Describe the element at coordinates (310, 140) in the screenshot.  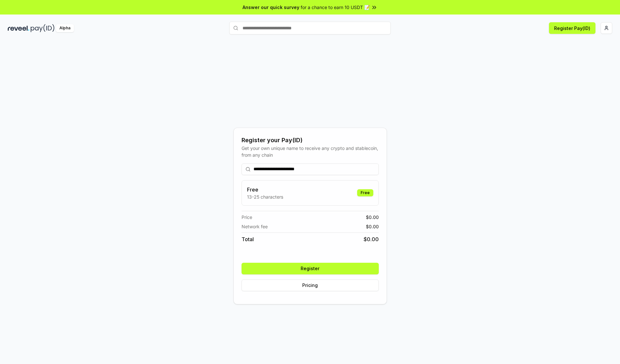
I see `div: Register your Pay(ID)` at that location.